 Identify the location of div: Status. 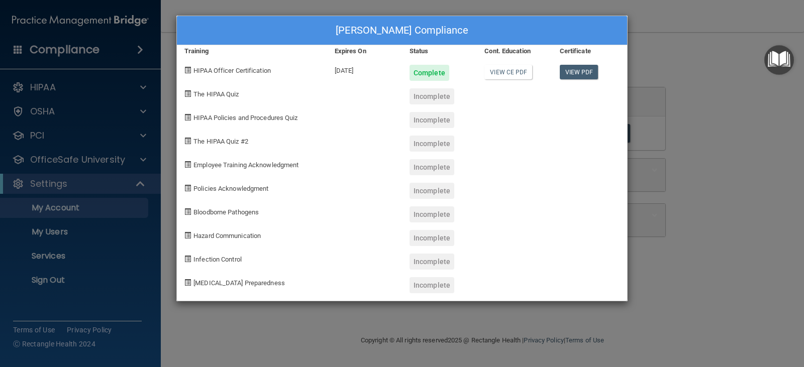
(439, 51).